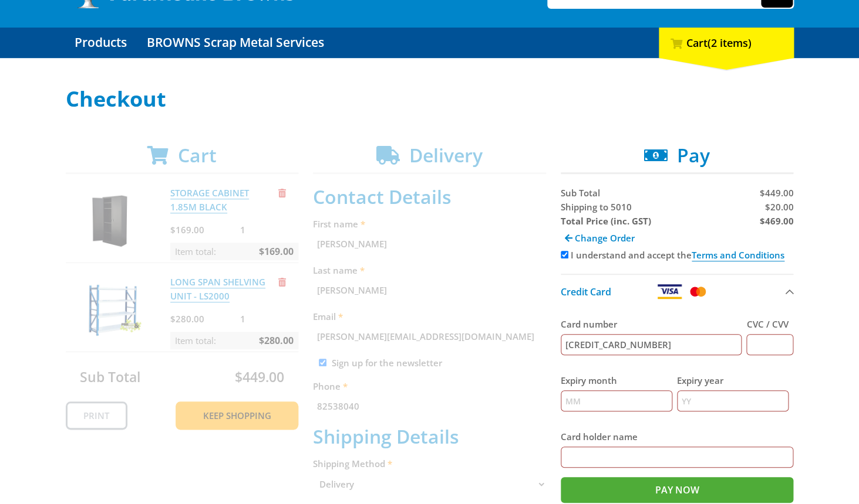 This screenshot has height=504, width=859. Describe the element at coordinates (677, 255) in the screenshot. I see `label: I understand and accept the` at that location.